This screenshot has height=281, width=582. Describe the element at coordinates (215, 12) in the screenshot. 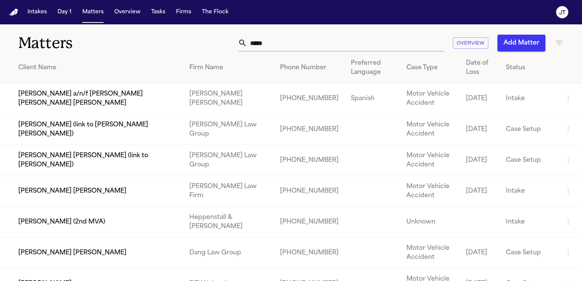

I see `a: The Flock` at that location.